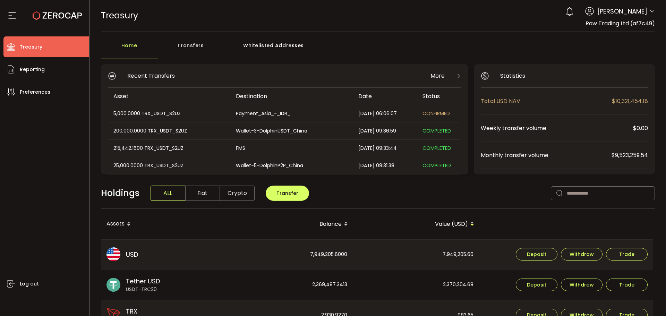 The height and width of the screenshot is (316, 666). What do you see at coordinates (620, 23) in the screenshot?
I see `span: Raw Trading Ltd (af7c49)` at bounding box center [620, 23].